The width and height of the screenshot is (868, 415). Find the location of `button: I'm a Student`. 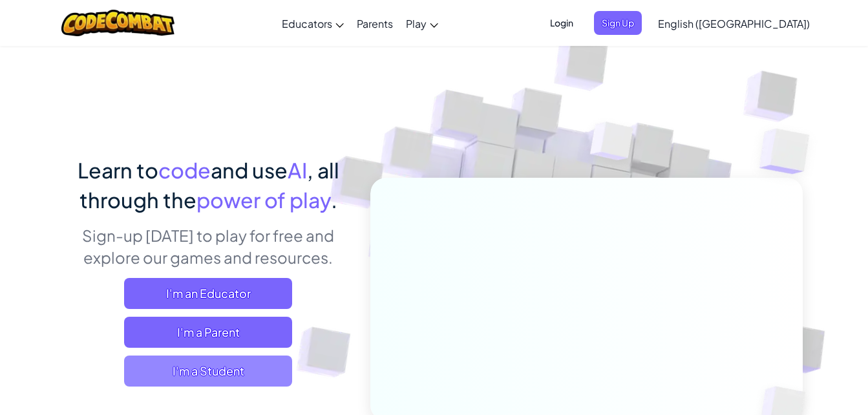

button: I'm a Student is located at coordinates (208, 371).